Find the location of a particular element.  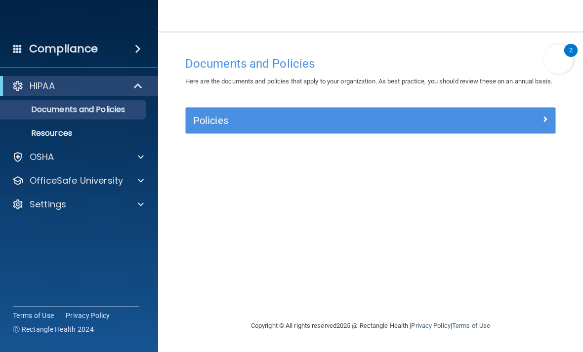

a: OfficeSafe University is located at coordinates (78, 181).